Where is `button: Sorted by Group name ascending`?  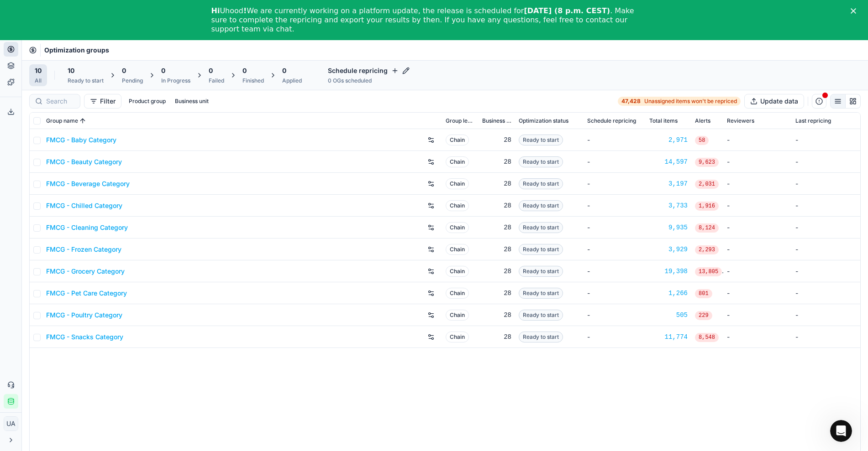
button: Sorted by Group name ascending is located at coordinates (82, 121).